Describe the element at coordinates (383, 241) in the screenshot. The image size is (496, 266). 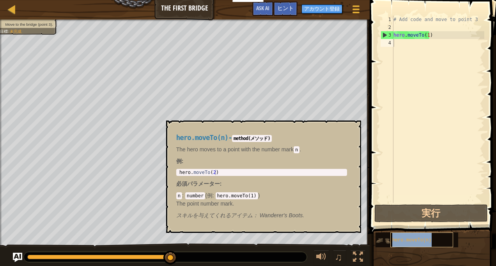
I see `img: portrait.png` at that location.